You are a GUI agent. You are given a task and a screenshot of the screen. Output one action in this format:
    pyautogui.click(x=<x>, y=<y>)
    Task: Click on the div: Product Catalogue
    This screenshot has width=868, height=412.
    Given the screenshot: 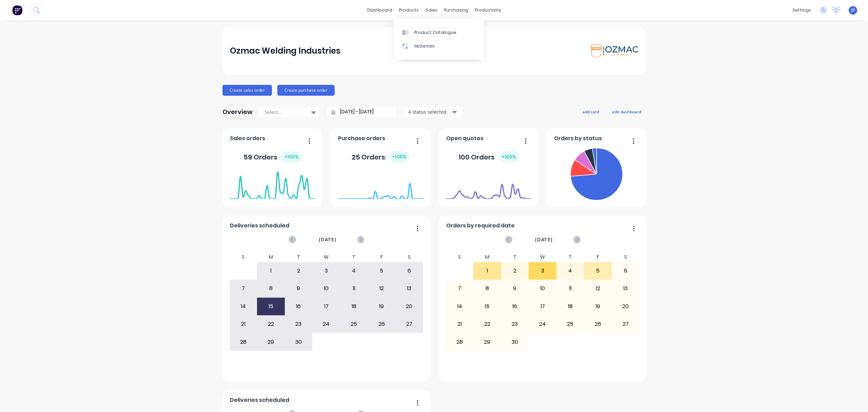 What is the action you would take?
    pyautogui.click(x=436, y=33)
    